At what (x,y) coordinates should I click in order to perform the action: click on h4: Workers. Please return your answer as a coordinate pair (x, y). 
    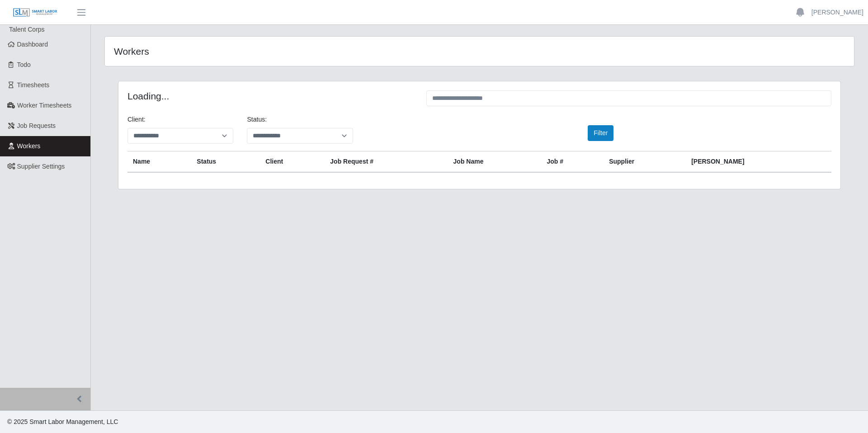
    Looking at the image, I should click on (262, 51).